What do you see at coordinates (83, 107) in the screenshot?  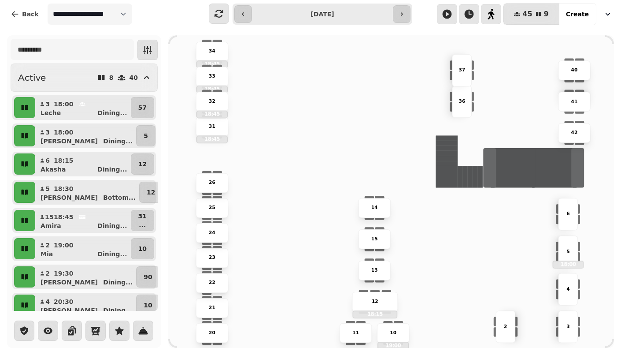 I see `button: 318:00LecheDining...` at bounding box center [83, 107].